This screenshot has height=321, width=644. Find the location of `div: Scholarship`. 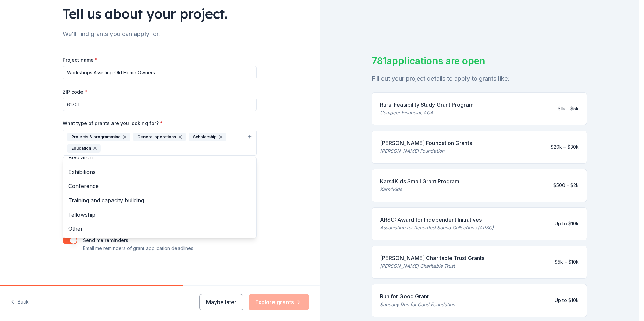

div: Scholarship is located at coordinates (208, 137).